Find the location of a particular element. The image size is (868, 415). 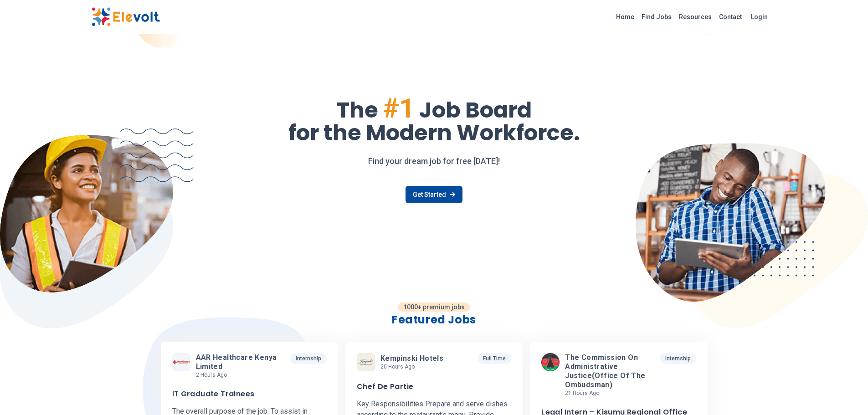

img: Kempinski Hotels is located at coordinates (366, 362).